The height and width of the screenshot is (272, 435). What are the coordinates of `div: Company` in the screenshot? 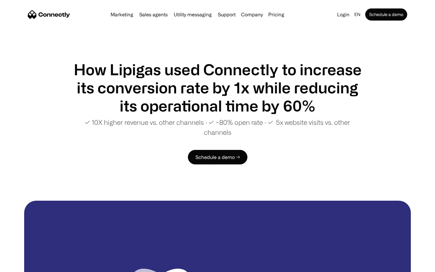 It's located at (252, 15).